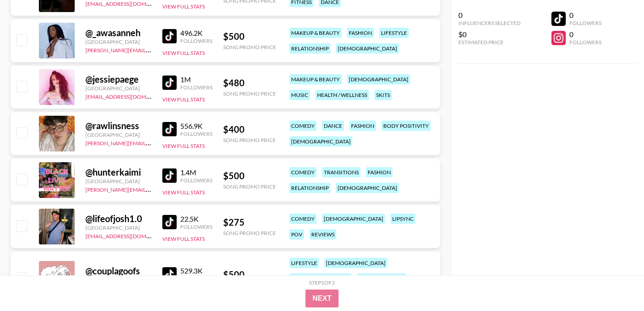 The width and height of the screenshot is (644, 311). I want to click on div: $0, so click(489, 35).